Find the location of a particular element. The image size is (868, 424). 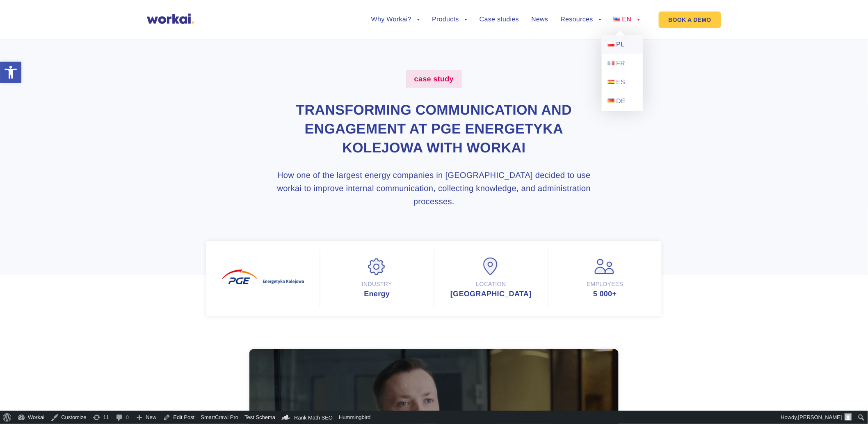

span: New is located at coordinates (151, 417).